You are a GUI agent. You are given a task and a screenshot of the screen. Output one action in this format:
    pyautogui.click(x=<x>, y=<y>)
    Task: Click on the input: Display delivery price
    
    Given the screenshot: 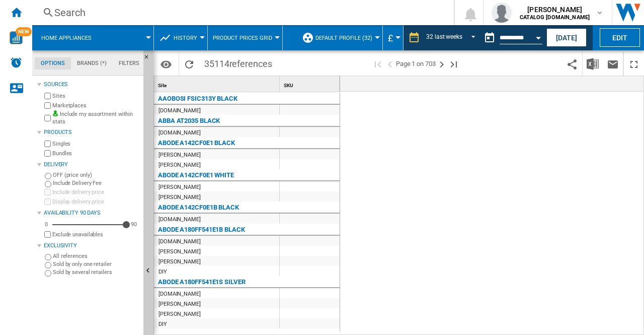 What is the action you would take?
    pyautogui.click(x=48, y=234)
    